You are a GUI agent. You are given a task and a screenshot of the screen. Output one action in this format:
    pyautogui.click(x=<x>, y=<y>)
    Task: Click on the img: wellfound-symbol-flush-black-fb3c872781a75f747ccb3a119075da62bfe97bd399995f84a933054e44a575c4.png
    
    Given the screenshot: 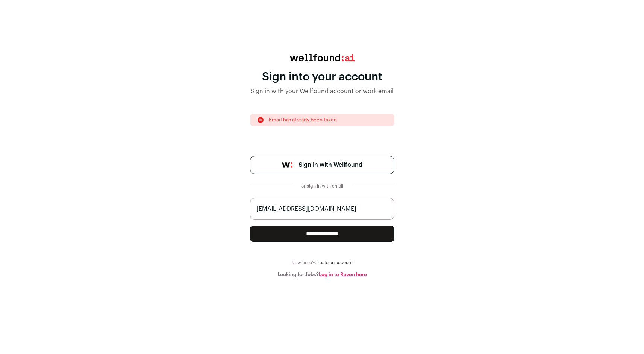 What is the action you would take?
    pyautogui.click(x=287, y=165)
    